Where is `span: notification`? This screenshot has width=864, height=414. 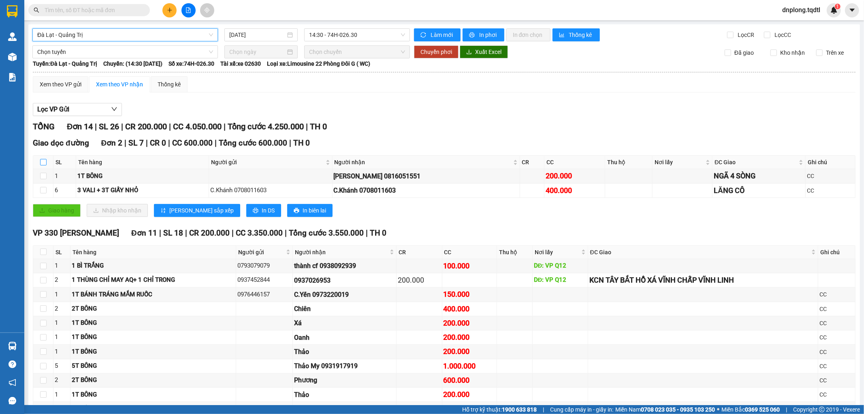
span: notification is located at coordinates (12, 382).